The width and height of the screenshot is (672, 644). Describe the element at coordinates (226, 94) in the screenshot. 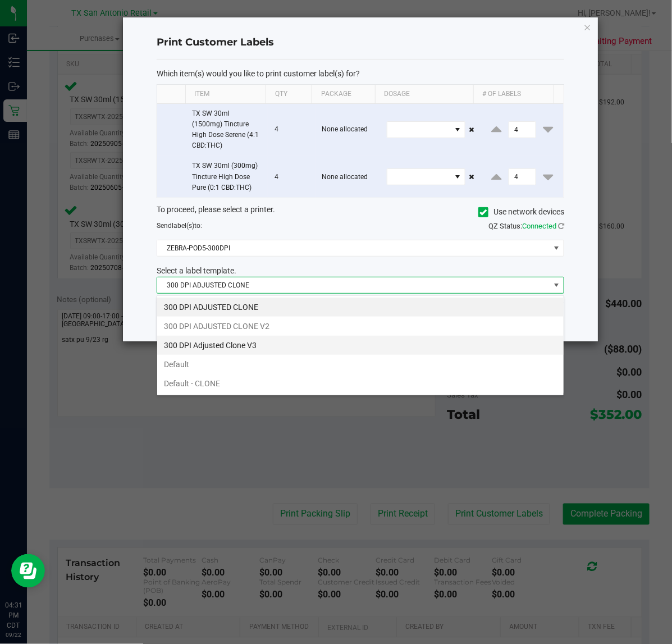

I see `th: Item` at that location.